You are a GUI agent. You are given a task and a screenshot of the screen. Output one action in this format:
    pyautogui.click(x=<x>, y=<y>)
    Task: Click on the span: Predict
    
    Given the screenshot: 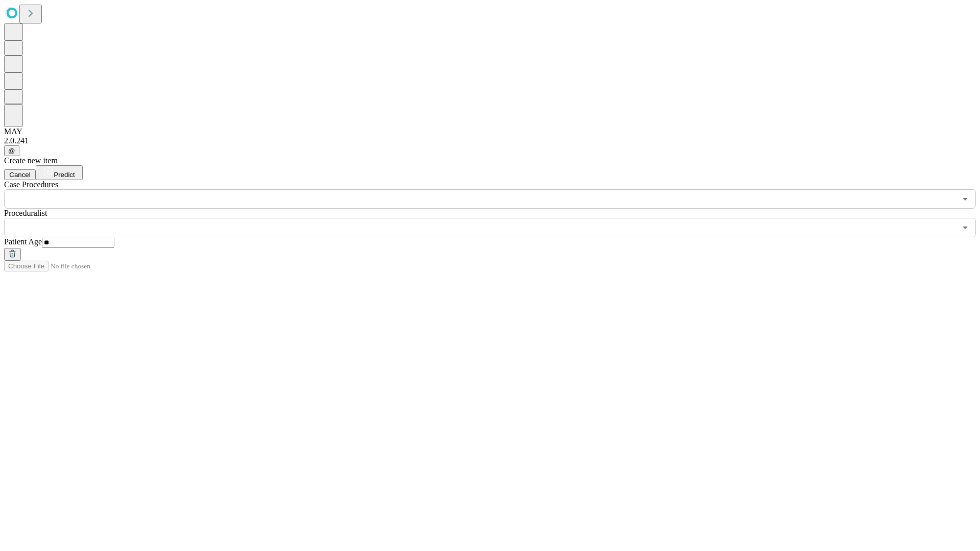 What is the action you would take?
    pyautogui.click(x=64, y=175)
    